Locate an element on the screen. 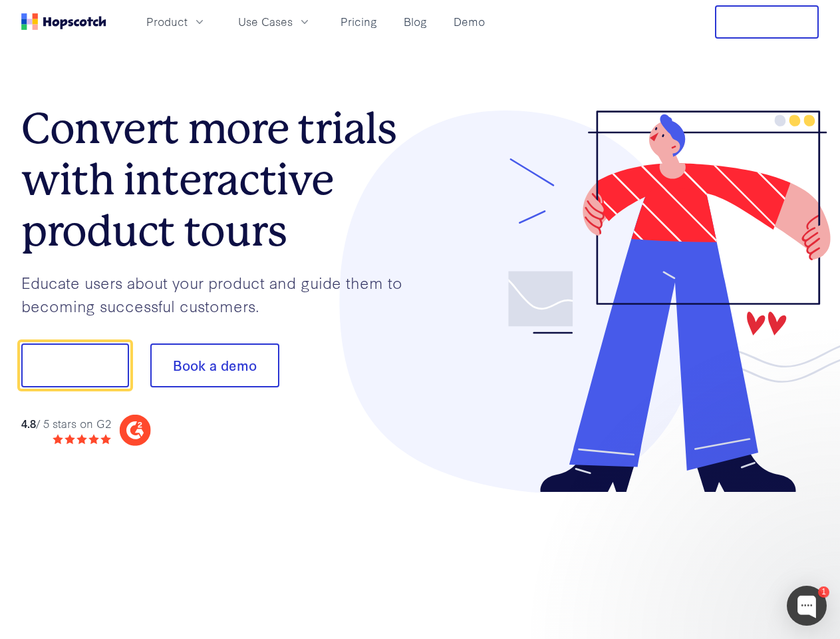  a: Free Trial is located at coordinates (767, 22).